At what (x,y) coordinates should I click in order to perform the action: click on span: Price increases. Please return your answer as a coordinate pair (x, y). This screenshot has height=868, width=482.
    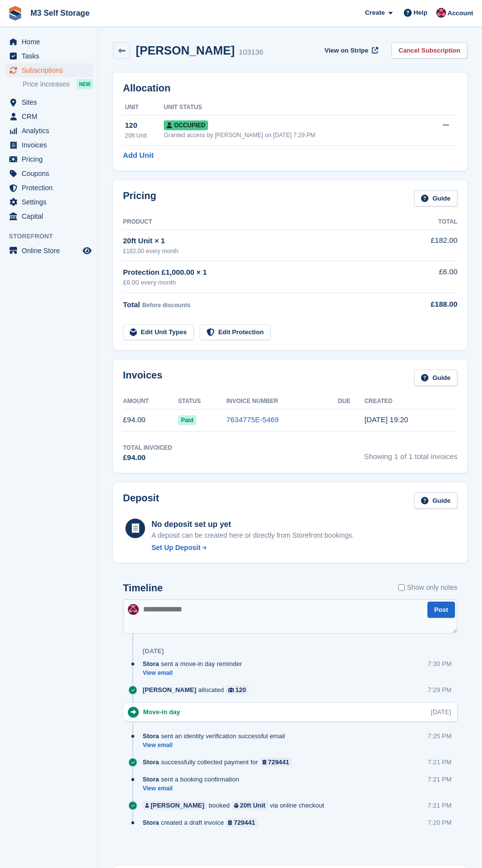
    Looking at the image, I should click on (46, 84).